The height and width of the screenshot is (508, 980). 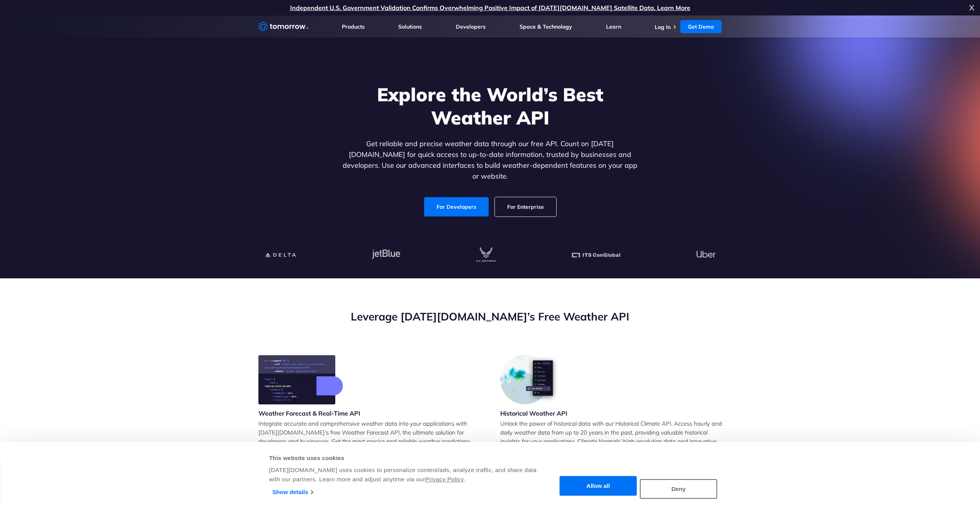 I want to click on a: Solutions, so click(x=410, y=27).